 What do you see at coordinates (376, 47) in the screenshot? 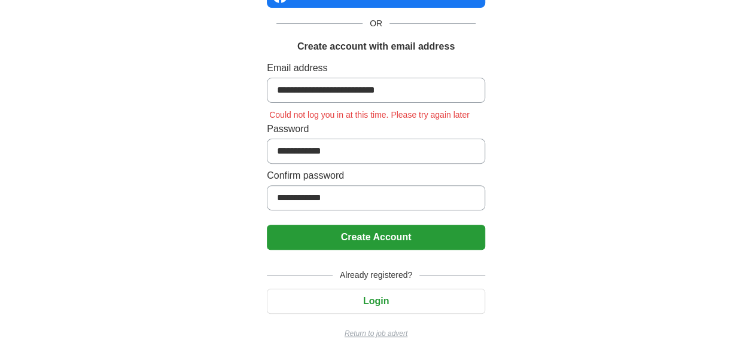
I see `h1: Create account with email address` at bounding box center [376, 47].